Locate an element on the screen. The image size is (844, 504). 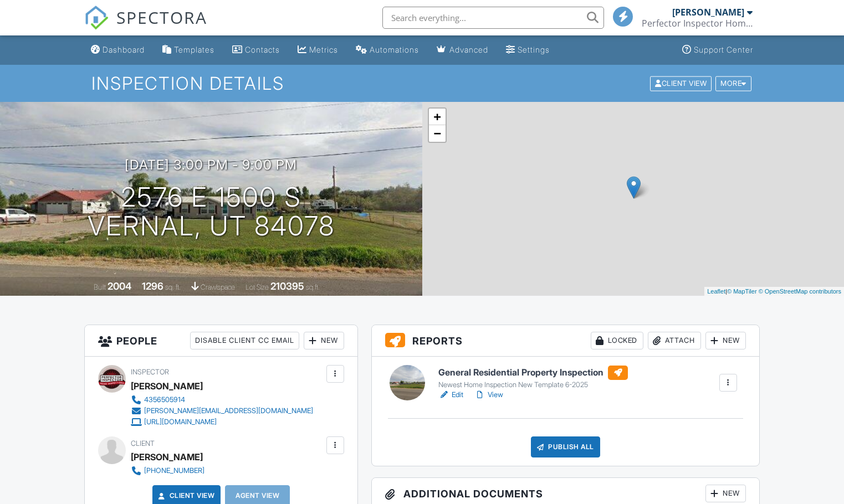
div: Contacts is located at coordinates (262, 49).